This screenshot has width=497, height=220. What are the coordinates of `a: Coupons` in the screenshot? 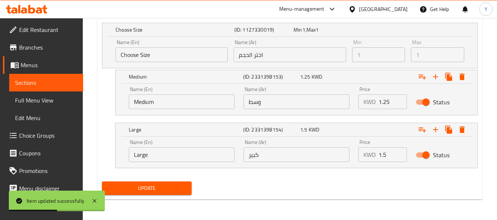 It's located at (43, 153).